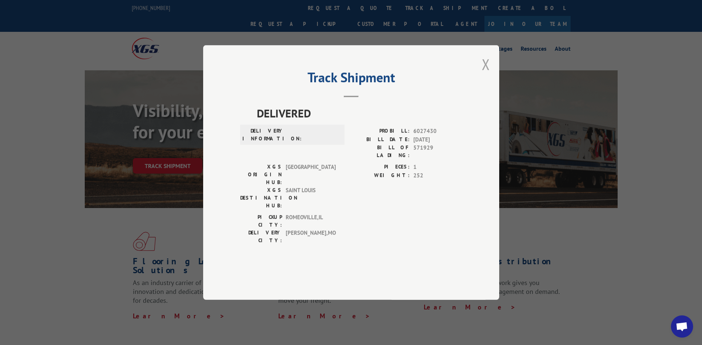 Image resolution: width=702 pixels, height=345 pixels. What do you see at coordinates (380, 151) in the screenshot?
I see `label: BILL OF LADING:` at bounding box center [380, 151].